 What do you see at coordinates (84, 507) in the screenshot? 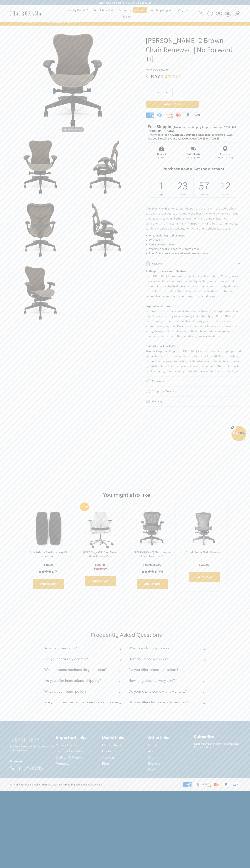
I see `text: SOLD-OUT` at bounding box center [84, 507].